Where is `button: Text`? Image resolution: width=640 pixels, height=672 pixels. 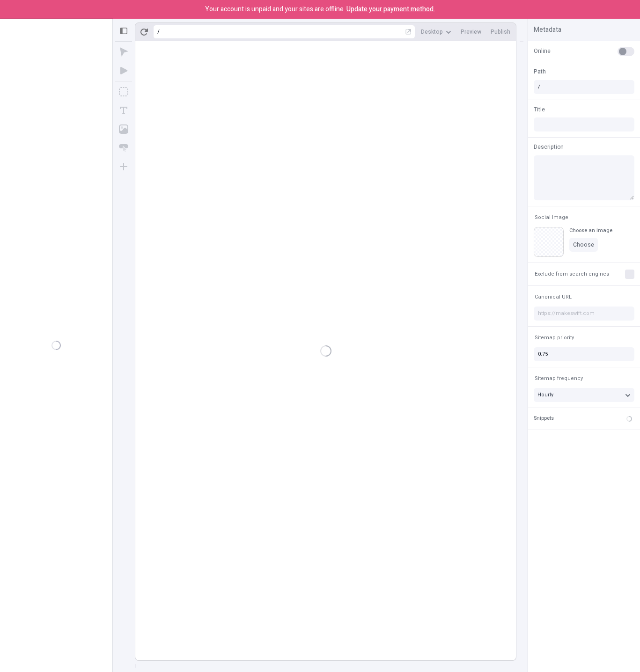 button: Text is located at coordinates (124, 110).